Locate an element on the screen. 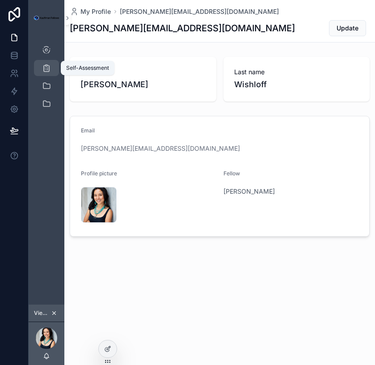  div: scrollable content is located at coordinates (47, 170).